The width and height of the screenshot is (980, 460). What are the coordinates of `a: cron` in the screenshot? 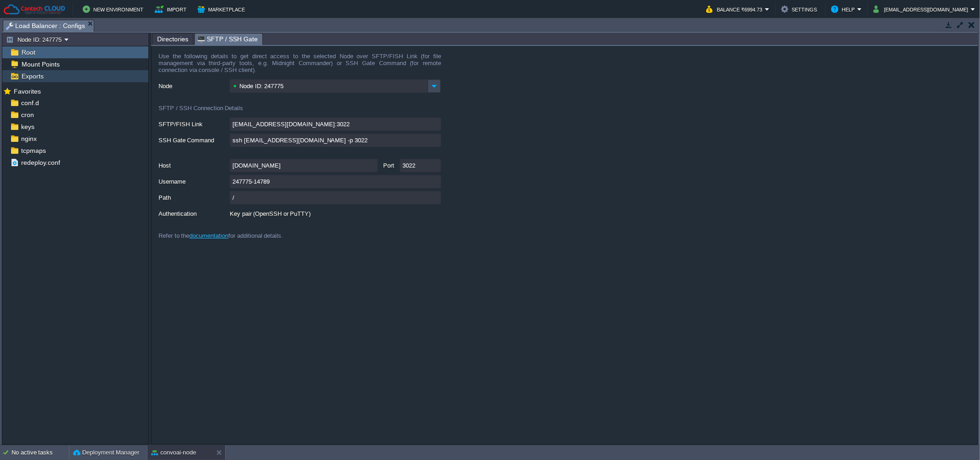 It's located at (27, 115).